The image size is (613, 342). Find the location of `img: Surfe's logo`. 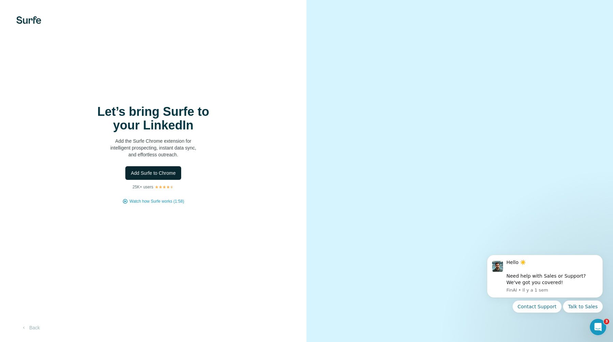

img: Surfe's logo is located at coordinates (29, 20).